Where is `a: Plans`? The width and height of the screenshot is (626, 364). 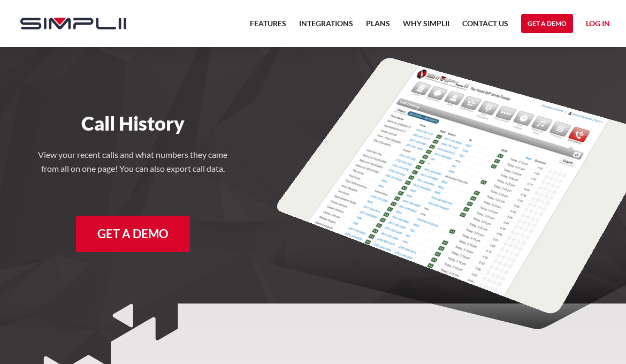
a: Plans is located at coordinates (378, 26).